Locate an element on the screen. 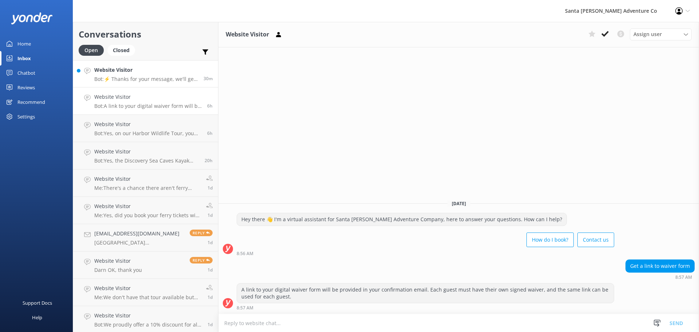 The image size is (699, 332). span: Oct 15 2025 08:30am (UTC -07:00) America/Tijuana is located at coordinates (210, 133).